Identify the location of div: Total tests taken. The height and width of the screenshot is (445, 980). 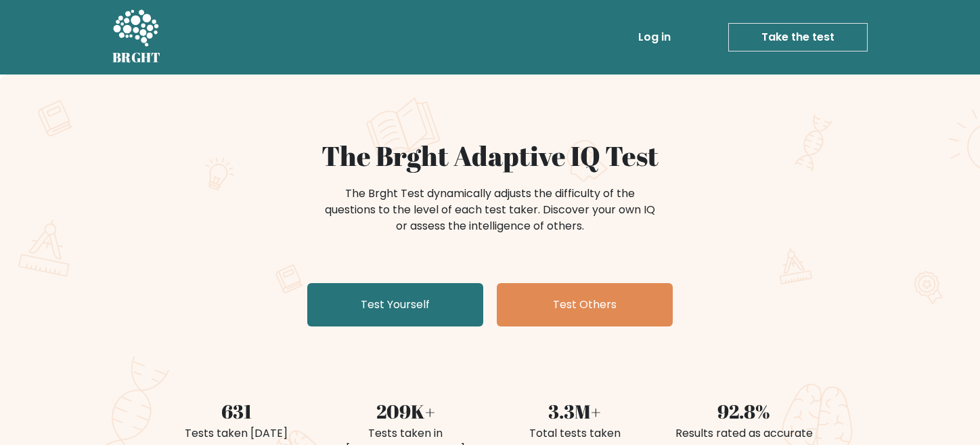
(574, 433).